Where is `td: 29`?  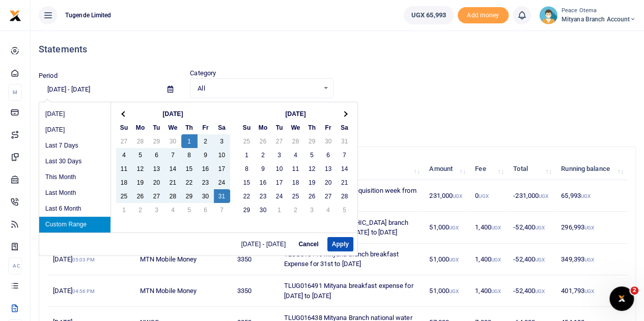 td: 29 is located at coordinates (247, 210).